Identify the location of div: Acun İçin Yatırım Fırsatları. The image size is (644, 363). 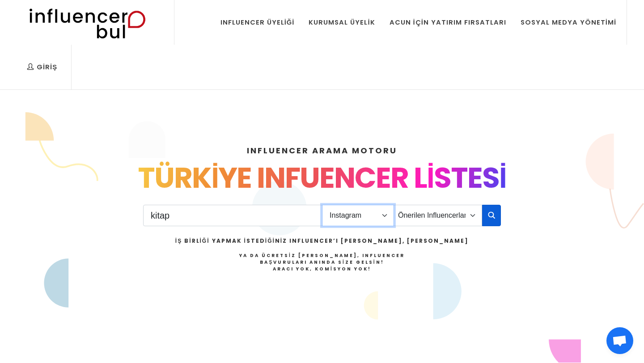
(448, 22).